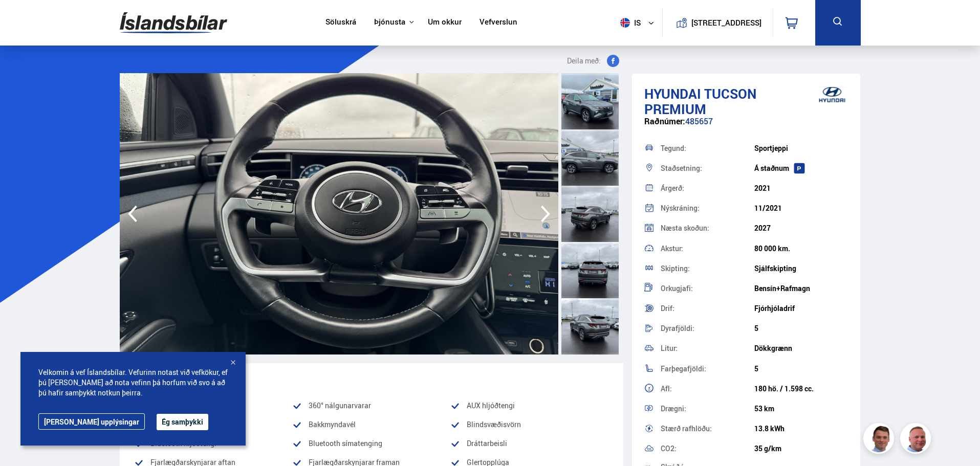 This screenshot has width=980, height=466. Describe the element at coordinates (700, 102) in the screenshot. I see `span: Tucson PREMIUM` at that location.